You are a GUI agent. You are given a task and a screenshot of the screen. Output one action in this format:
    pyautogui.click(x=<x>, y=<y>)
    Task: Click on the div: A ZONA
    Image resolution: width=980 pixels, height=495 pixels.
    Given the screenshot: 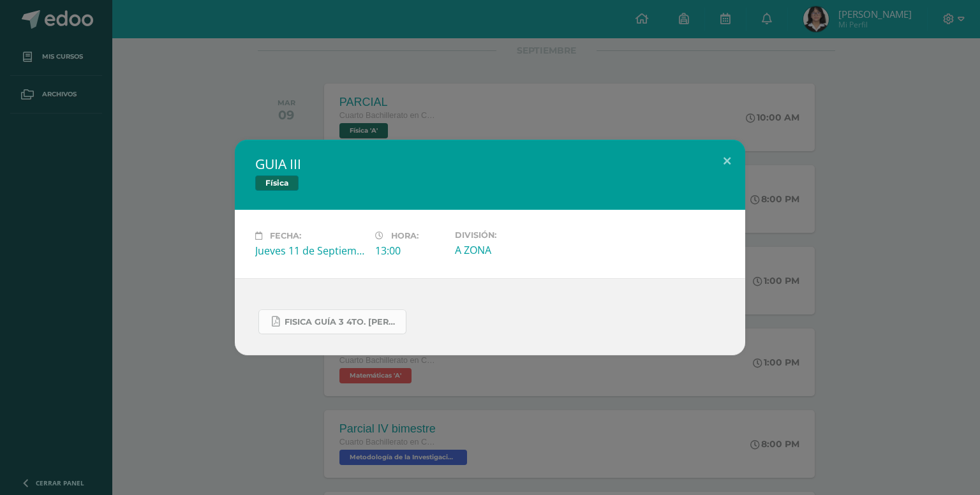 What is the action you would take?
    pyautogui.click(x=510, y=250)
    